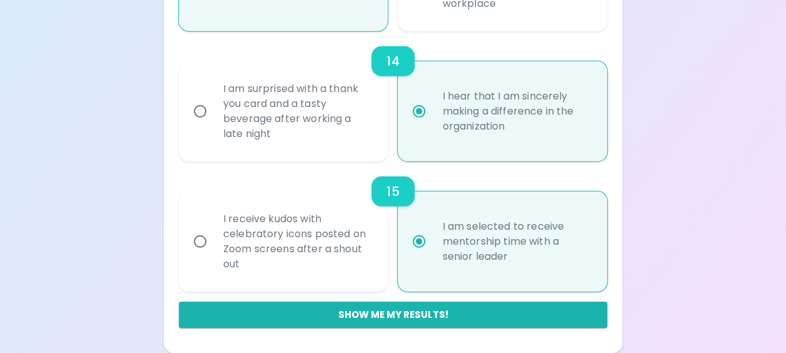 This screenshot has width=786, height=353. Describe the element at coordinates (393, 315) in the screenshot. I see `button: Show me my results!` at that location.